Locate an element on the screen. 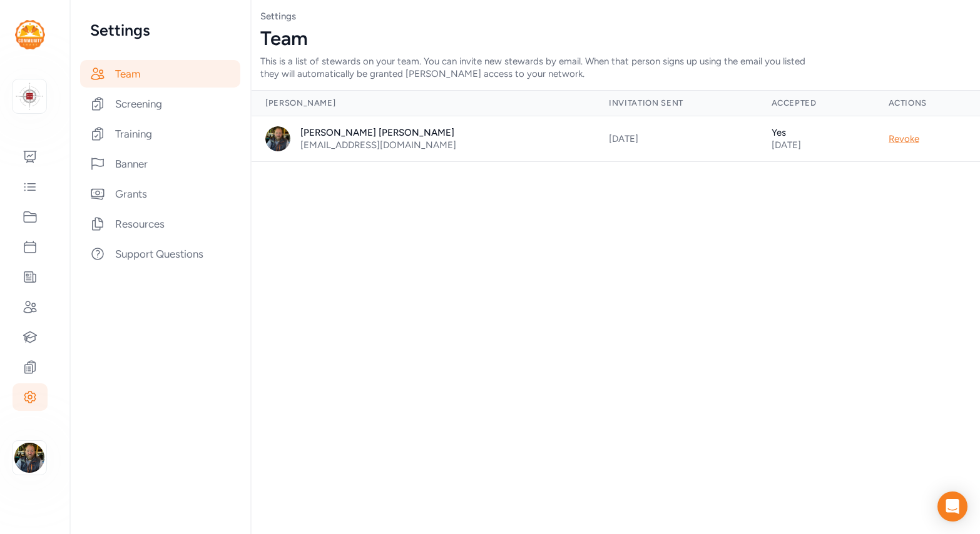  div: Resources is located at coordinates (161, 224).